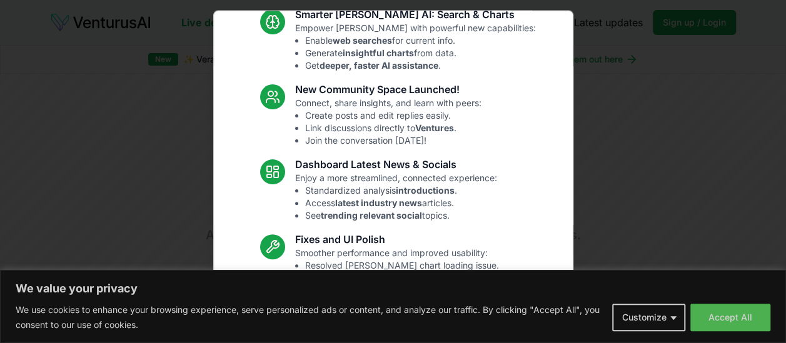 This screenshot has height=343, width=786. Describe the element at coordinates (434, 128) in the screenshot. I see `strong: Ventures` at that location.